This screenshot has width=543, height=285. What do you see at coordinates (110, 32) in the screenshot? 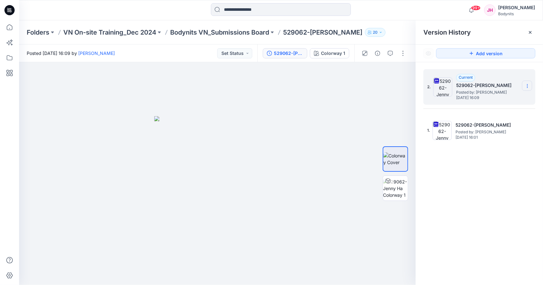
I see `a: VN On-site Training_Dec 2024` at bounding box center [110, 32].